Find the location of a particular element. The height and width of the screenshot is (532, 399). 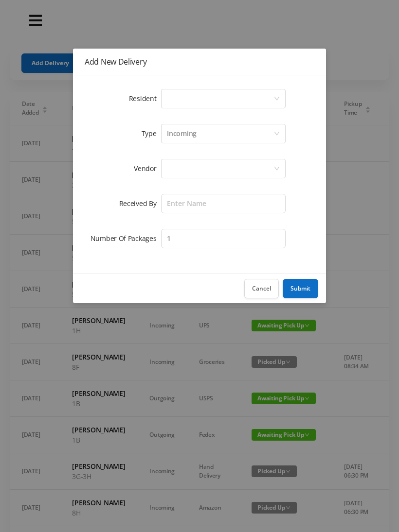

form: Add New Delivery is located at coordinates (199, 169).